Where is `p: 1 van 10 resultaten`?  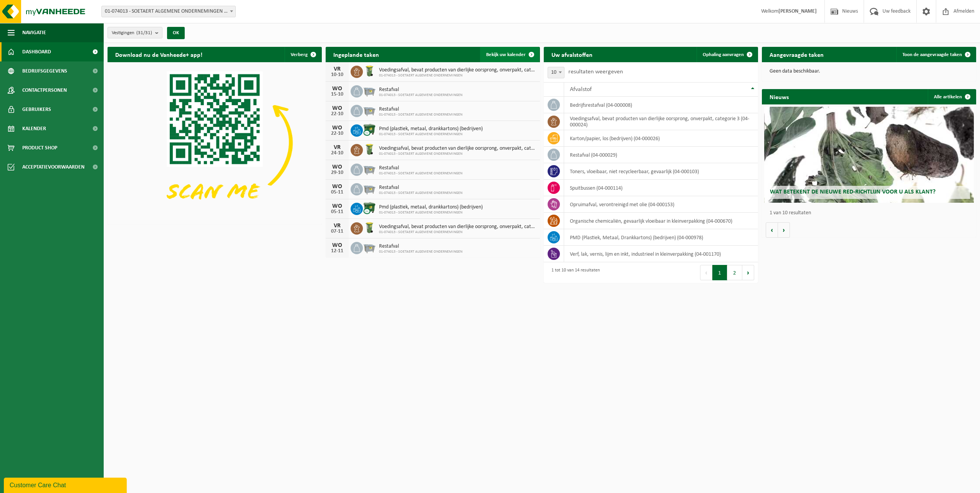 p: 1 van 10 resultaten is located at coordinates (871, 214).